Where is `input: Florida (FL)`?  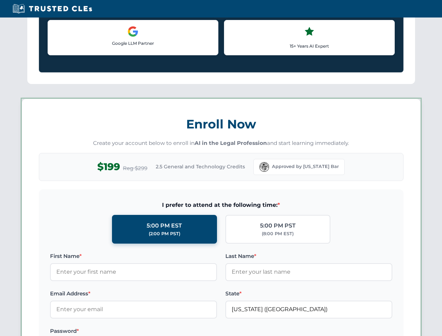 input: Florida (FL) is located at coordinates (308, 309).